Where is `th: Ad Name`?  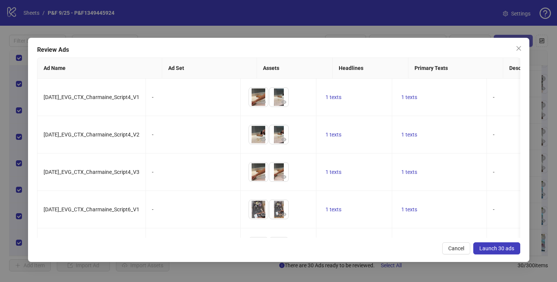
th: Ad Name is located at coordinates (100, 68).